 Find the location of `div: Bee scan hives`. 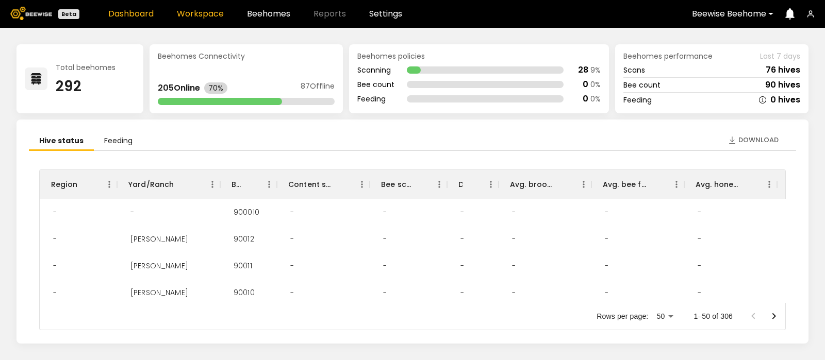

div: Bee scan hives is located at coordinates (396, 185).